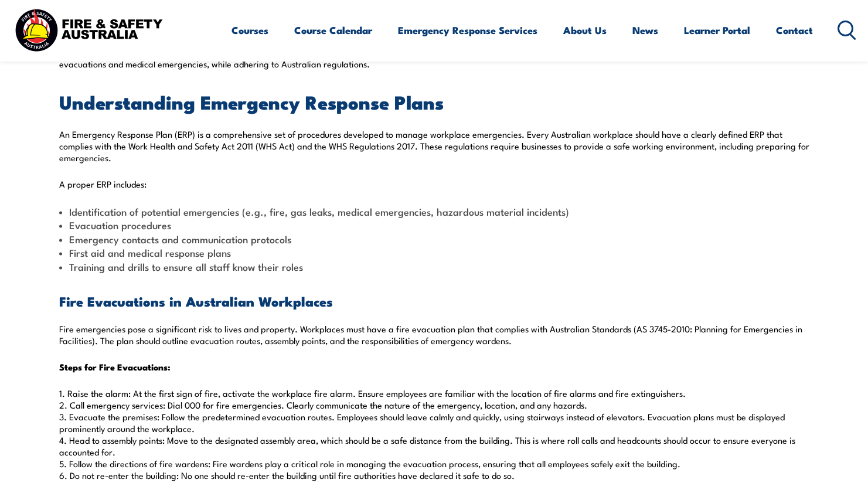 This screenshot has height=493, width=868. Describe the element at coordinates (434, 301) in the screenshot. I see `h3: Fire Evacuations in Australian Workplaces` at that location.